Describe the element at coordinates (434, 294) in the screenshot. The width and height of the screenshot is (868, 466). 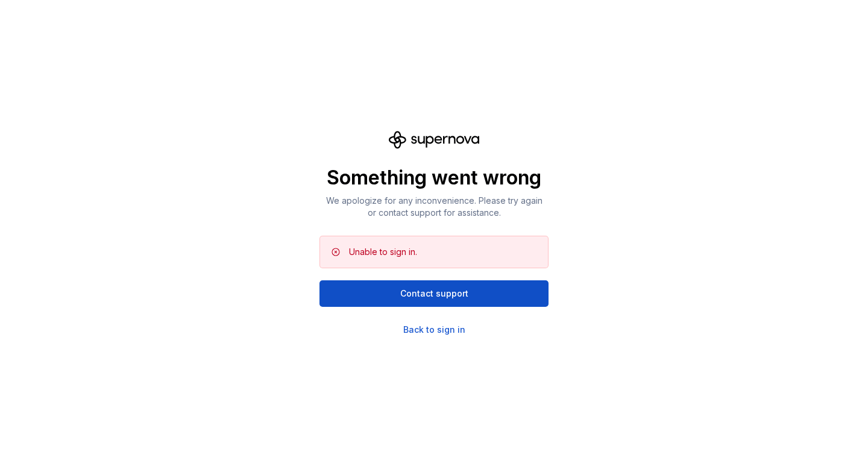
I see `button: Contact support` at that location.